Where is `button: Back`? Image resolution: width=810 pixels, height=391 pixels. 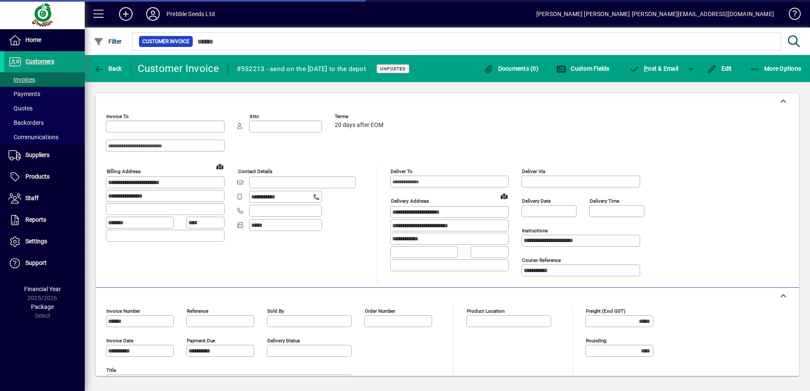
button: Back is located at coordinates (108, 69).